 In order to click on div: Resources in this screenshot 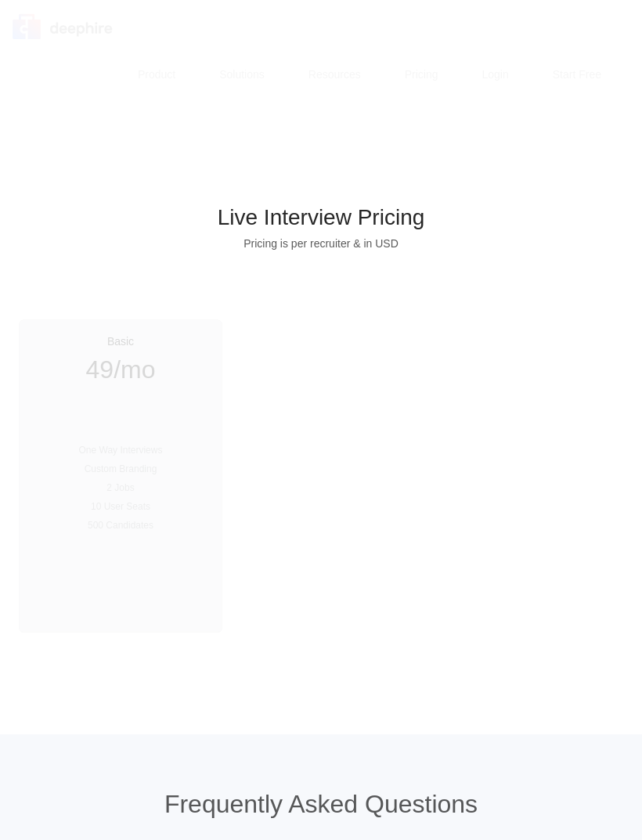, I will do `click(334, 74)`.